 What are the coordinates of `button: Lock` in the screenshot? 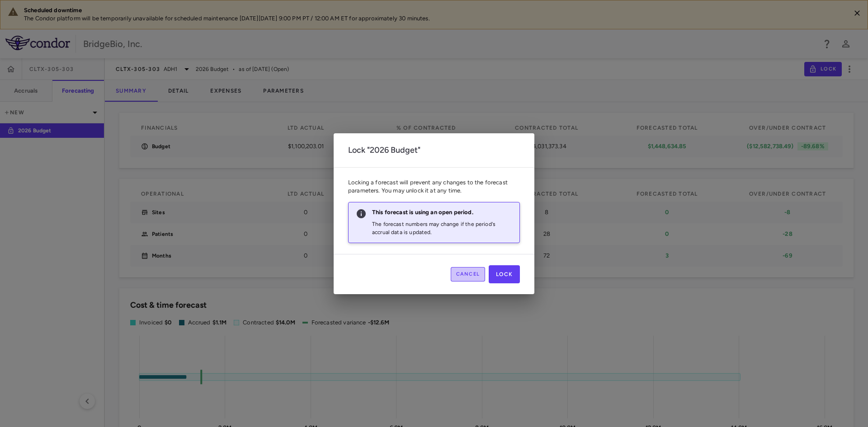 It's located at (504, 275).